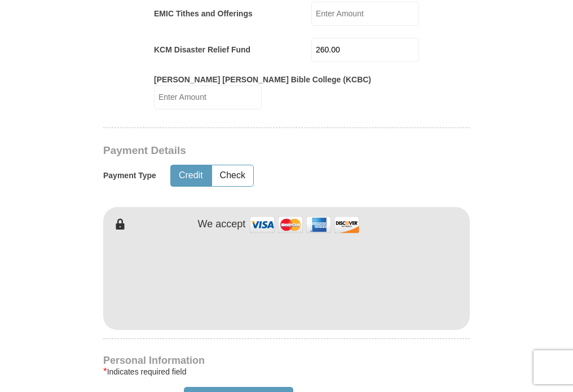  What do you see at coordinates (286, 360) in the screenshot?
I see `h4: Personal Information` at bounding box center [286, 360].